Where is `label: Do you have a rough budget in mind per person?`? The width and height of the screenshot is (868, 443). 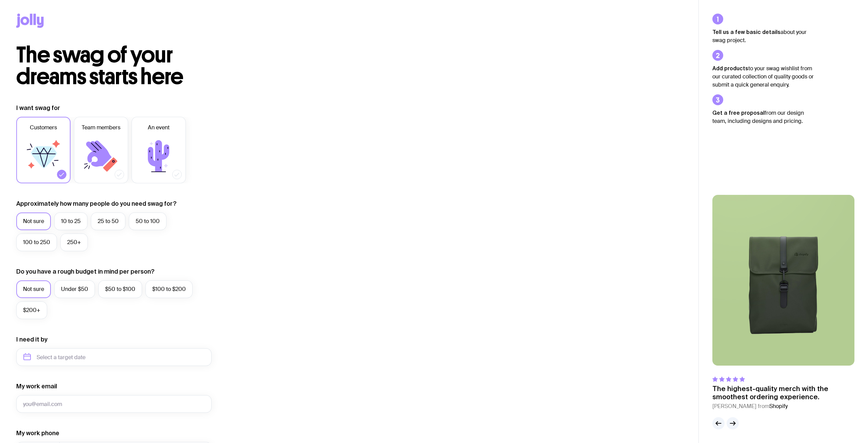 label: Do you have a rough budget in mind per person? is located at coordinates (86, 272).